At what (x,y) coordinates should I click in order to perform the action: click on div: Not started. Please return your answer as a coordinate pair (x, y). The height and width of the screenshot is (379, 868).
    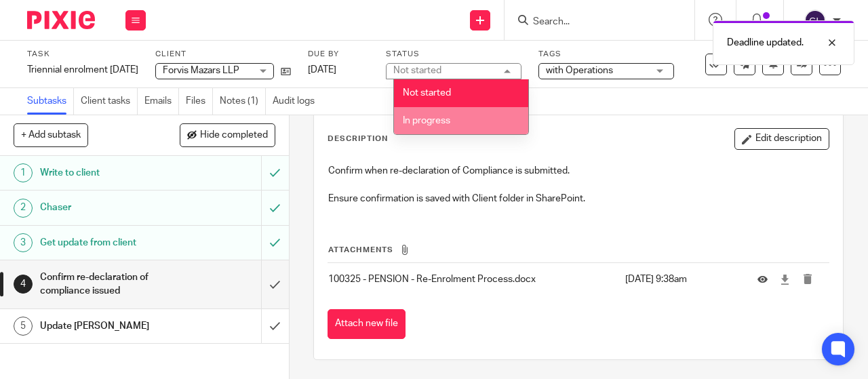
    Looking at the image, I should click on (417, 70).